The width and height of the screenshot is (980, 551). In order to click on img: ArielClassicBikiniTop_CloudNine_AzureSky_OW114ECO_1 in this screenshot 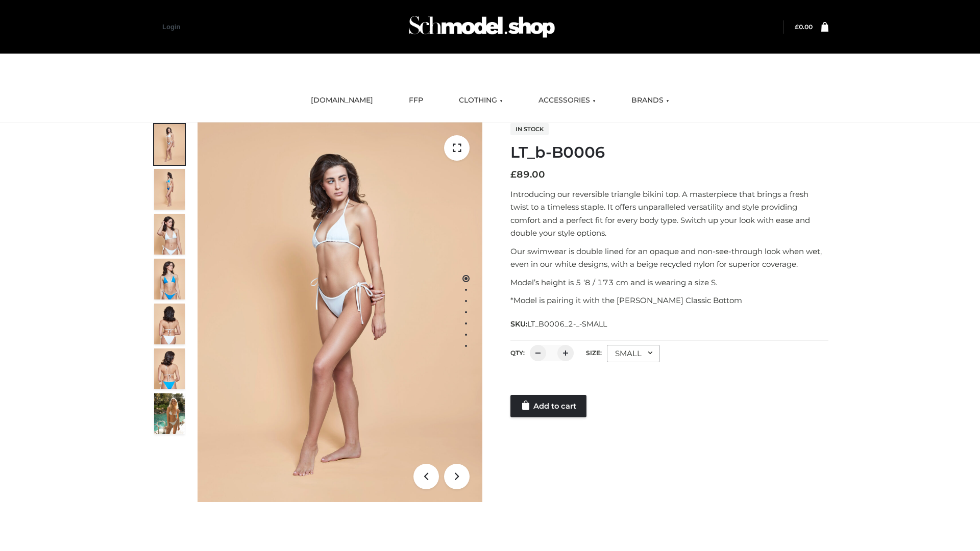, I will do `click(340, 311)`.